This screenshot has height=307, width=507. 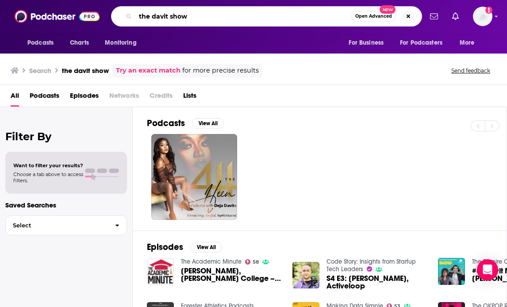 I want to click on h2: Podcasts, so click(x=166, y=123).